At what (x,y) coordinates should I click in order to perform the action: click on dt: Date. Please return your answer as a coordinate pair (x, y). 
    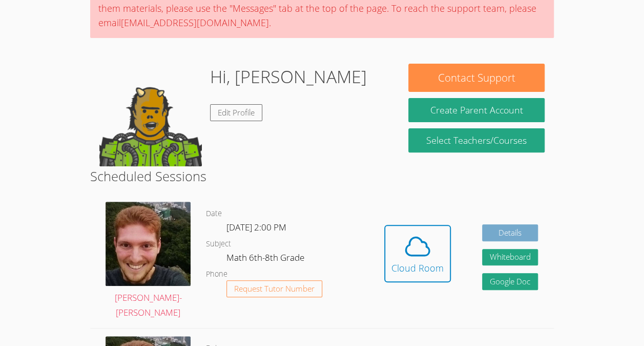
    Looking at the image, I should click on (213, 214).